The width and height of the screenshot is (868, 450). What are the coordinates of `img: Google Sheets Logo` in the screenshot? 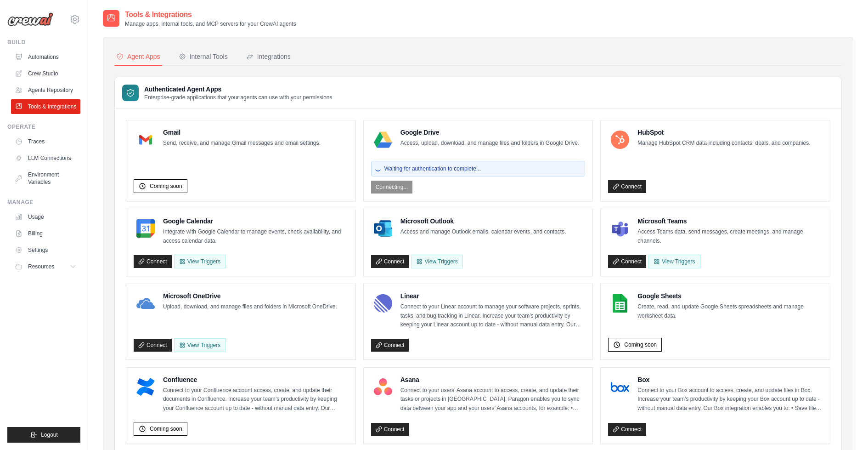 It's located at (620, 304).